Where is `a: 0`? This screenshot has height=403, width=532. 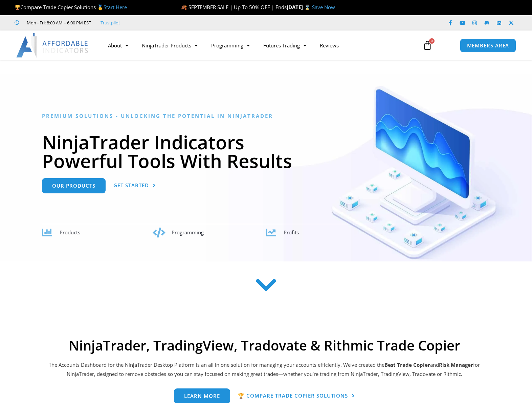
a: 0 is located at coordinates (427, 45).